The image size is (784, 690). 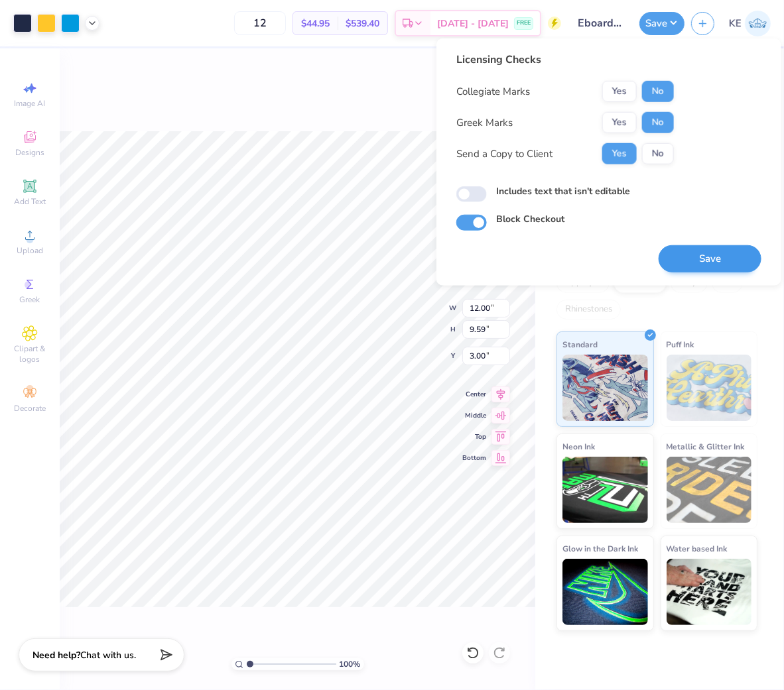 What do you see at coordinates (29, 408) in the screenshot?
I see `span: Decorate` at bounding box center [29, 408].